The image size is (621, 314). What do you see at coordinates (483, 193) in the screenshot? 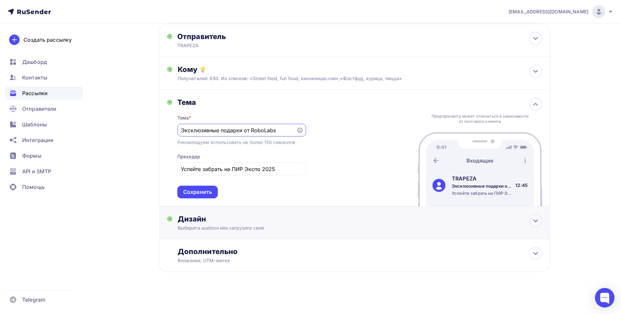
I see `div: Успейте забрать на ПИР Экспо 2025` at bounding box center [483, 193].